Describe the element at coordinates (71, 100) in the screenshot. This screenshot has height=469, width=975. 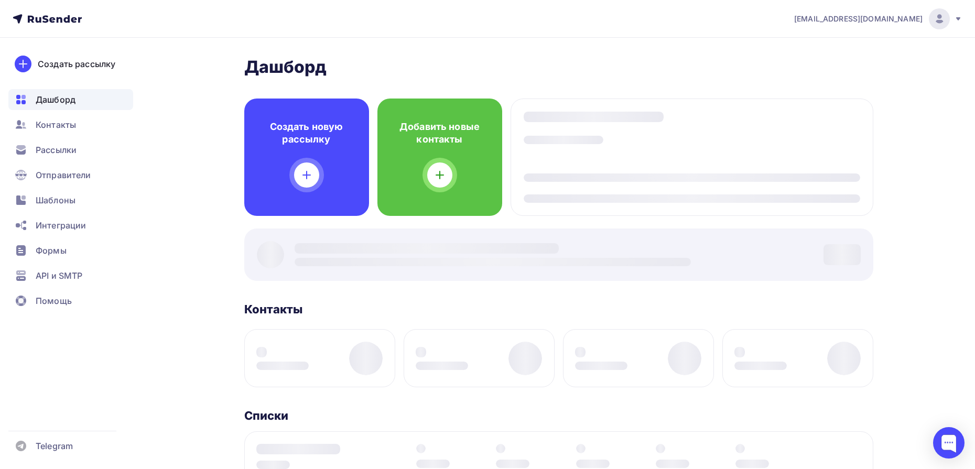
I see `a: Дашборд` at that location.